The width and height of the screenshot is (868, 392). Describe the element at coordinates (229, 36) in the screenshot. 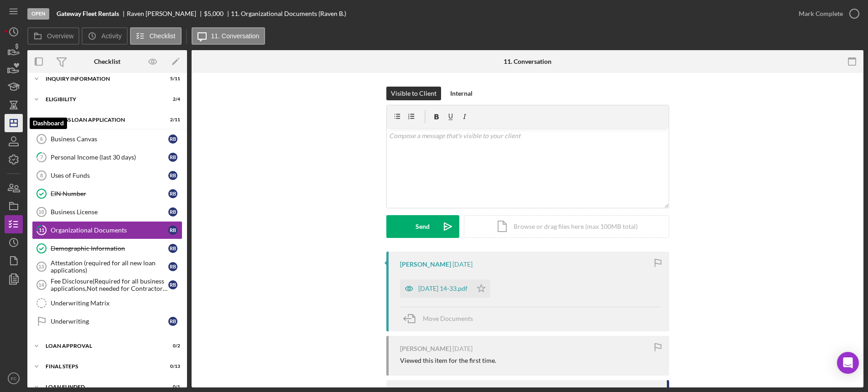

I see `button: 11. Conversation` at that location.